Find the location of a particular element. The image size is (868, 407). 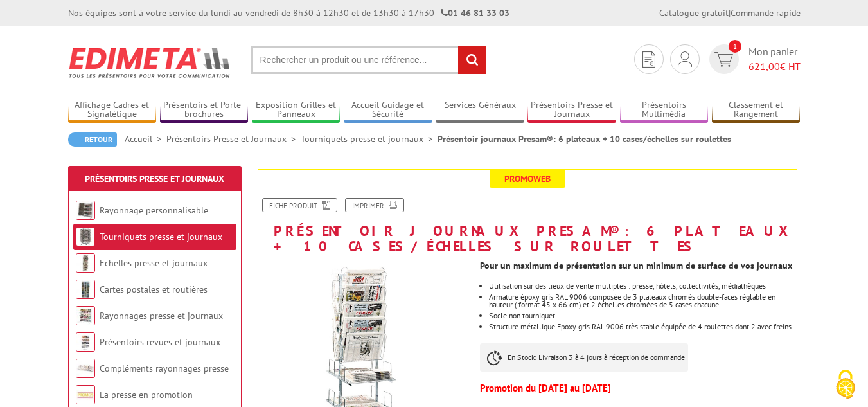

input: rechercher is located at coordinates (472, 60).